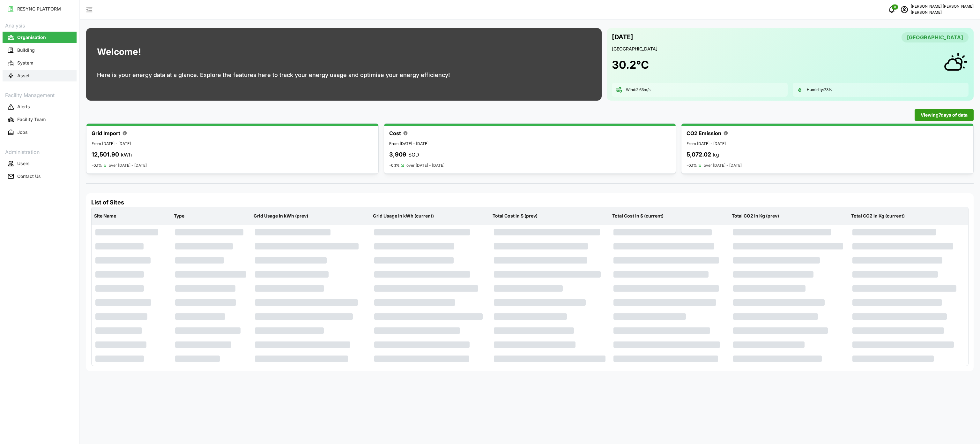 This screenshot has width=980, height=444. Describe the element at coordinates (40, 63) in the screenshot. I see `button: System` at that location.